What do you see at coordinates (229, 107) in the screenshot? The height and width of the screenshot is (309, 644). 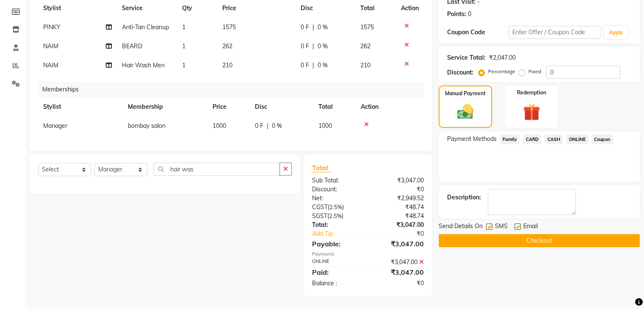 I see `th: Price` at bounding box center [229, 107].